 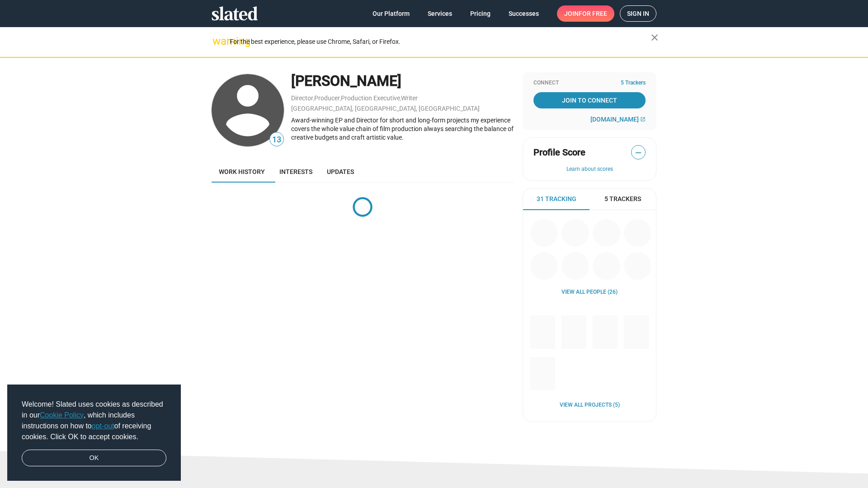 I want to click on span: Successes, so click(x=523, y=13).